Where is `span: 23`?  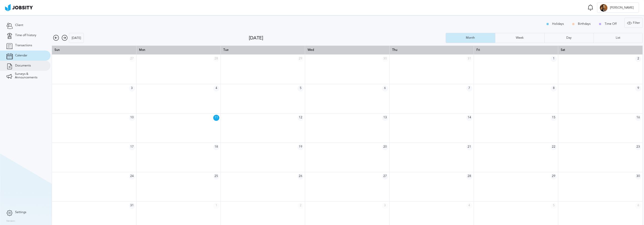 span: 23 is located at coordinates (638, 147).